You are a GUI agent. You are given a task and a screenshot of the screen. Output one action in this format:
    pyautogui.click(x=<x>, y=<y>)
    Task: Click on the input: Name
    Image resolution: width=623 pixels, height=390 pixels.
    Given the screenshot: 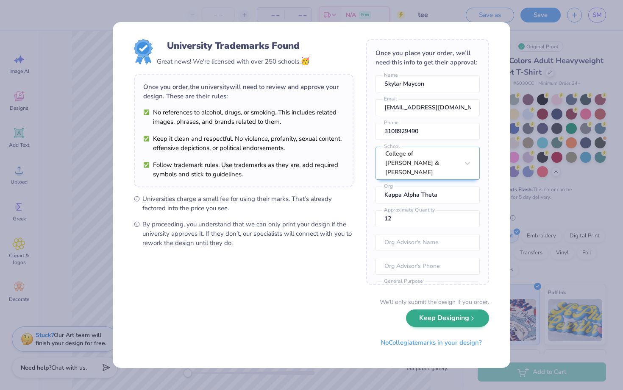 What is the action you would take?
    pyautogui.click(x=428, y=84)
    